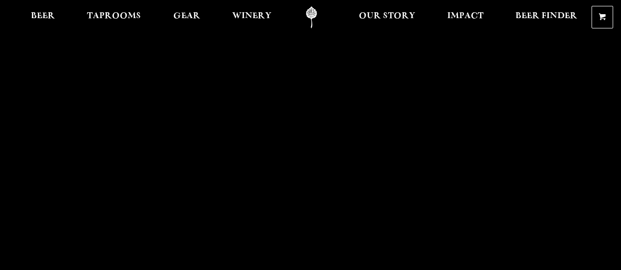 This screenshot has width=621, height=270. Describe the element at coordinates (546, 16) in the screenshot. I see `span: Beer Finder` at that location.